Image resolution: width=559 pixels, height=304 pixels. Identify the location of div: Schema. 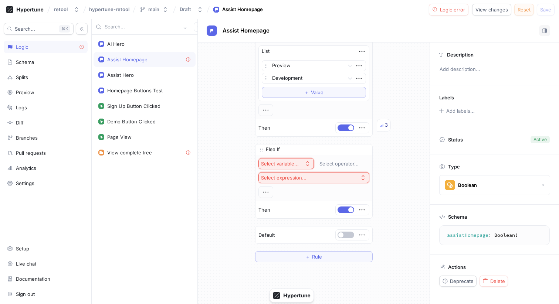
(25, 62).